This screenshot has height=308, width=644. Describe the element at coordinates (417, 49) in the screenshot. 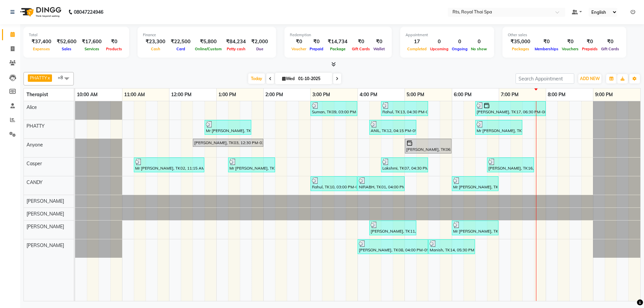

I see `span: Completed` at that location.